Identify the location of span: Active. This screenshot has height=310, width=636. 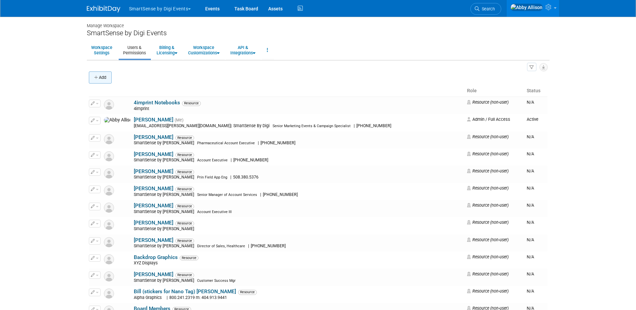
(533, 119).